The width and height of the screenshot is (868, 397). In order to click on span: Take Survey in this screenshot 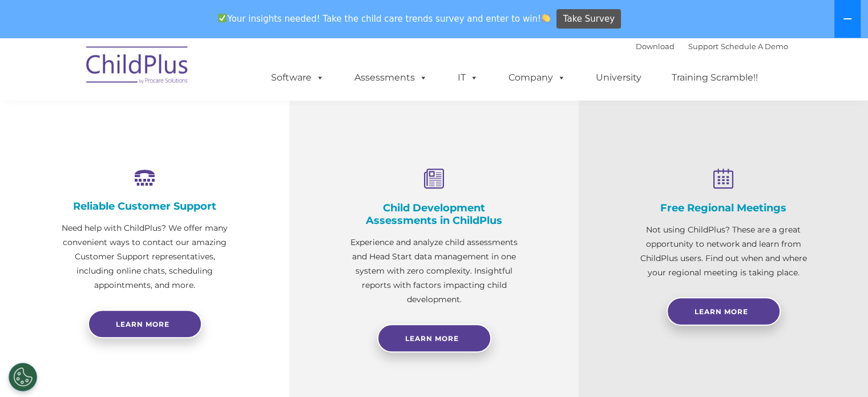, I will do `click(589, 19)`.